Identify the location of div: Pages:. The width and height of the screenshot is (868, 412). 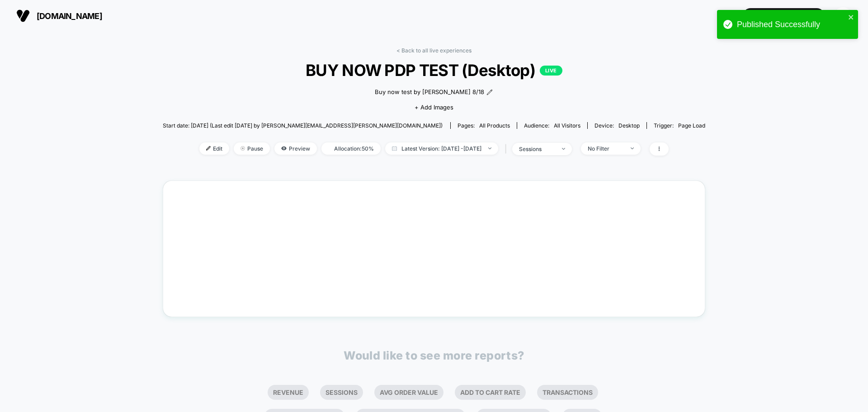
(484, 125).